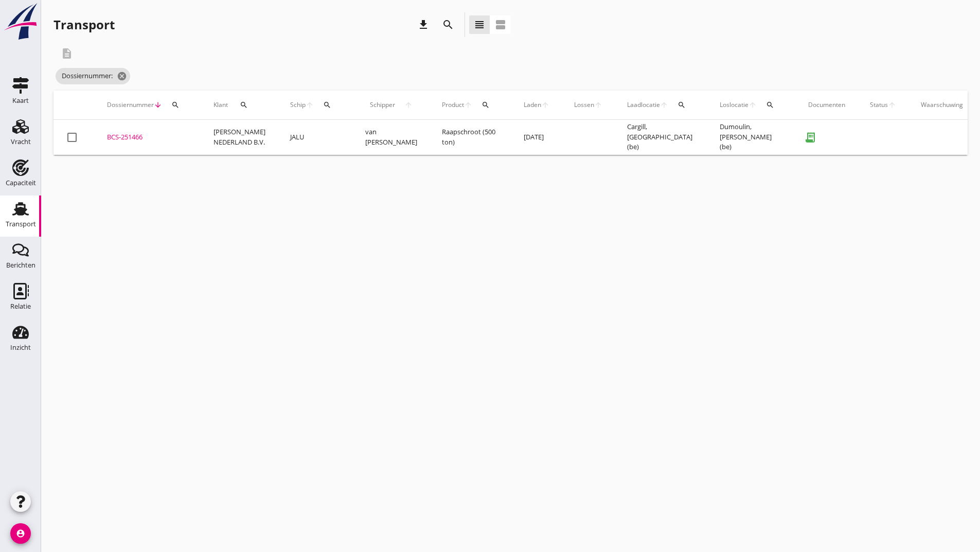 This screenshot has width=980, height=552. Describe the element at coordinates (532, 105) in the screenshot. I see `span: Laden` at that location.